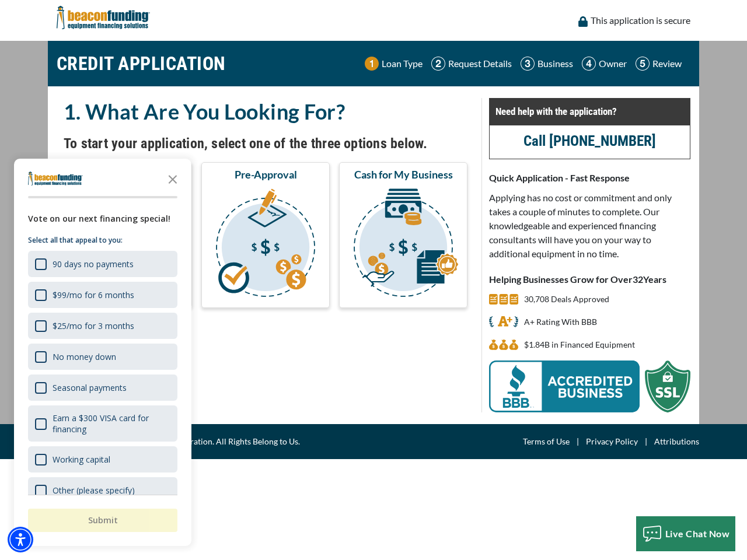 The width and height of the screenshot is (747, 560). Describe the element at coordinates (546, 442) in the screenshot. I see `a: Terms of Use` at that location.